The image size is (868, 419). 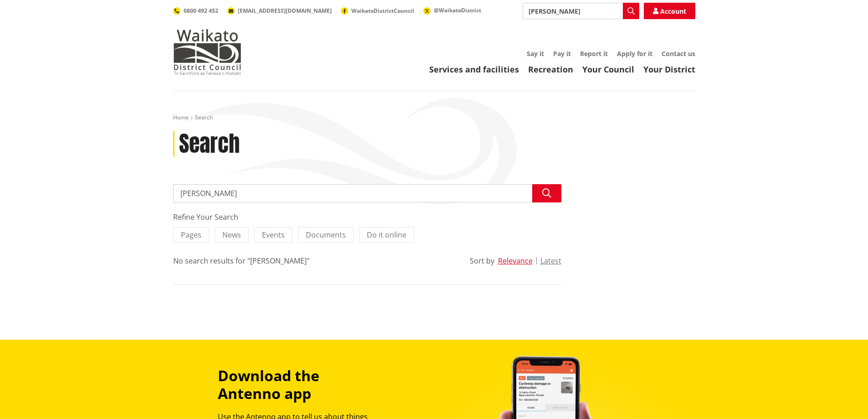 What do you see at coordinates (516, 261) in the screenshot?
I see `button: Relevance` at bounding box center [516, 261].